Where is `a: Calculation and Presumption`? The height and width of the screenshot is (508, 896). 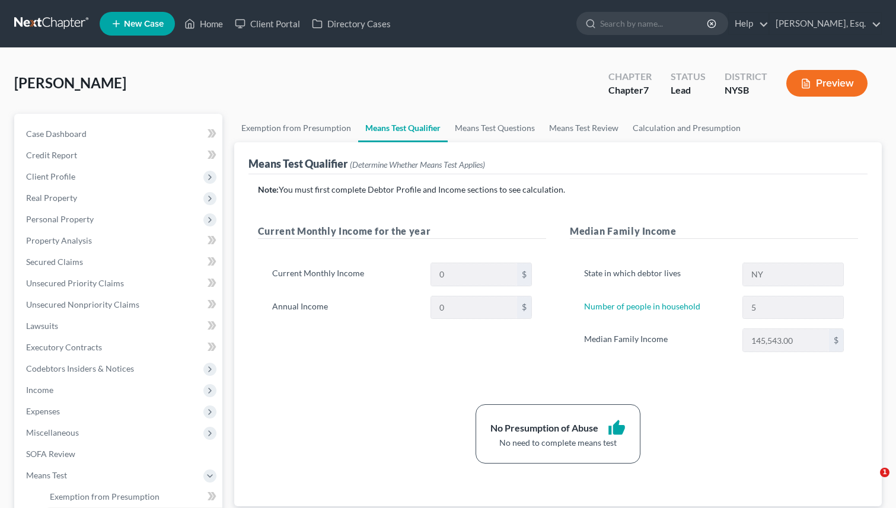
a: Calculation and Presumption is located at coordinates (687, 128).